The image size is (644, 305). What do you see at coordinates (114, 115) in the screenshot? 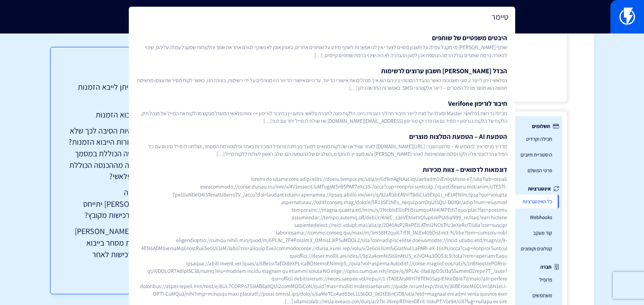
I see `a: שגיאות בייבוא הזמנות` at bounding box center [114, 115].